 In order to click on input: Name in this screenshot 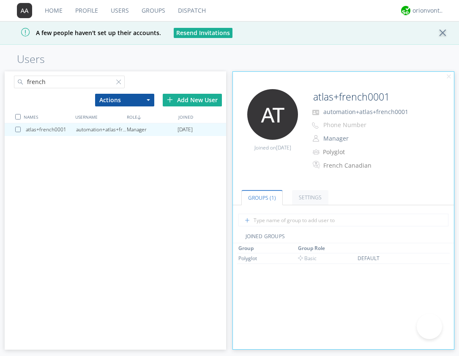, I will do `click(366, 97)`.